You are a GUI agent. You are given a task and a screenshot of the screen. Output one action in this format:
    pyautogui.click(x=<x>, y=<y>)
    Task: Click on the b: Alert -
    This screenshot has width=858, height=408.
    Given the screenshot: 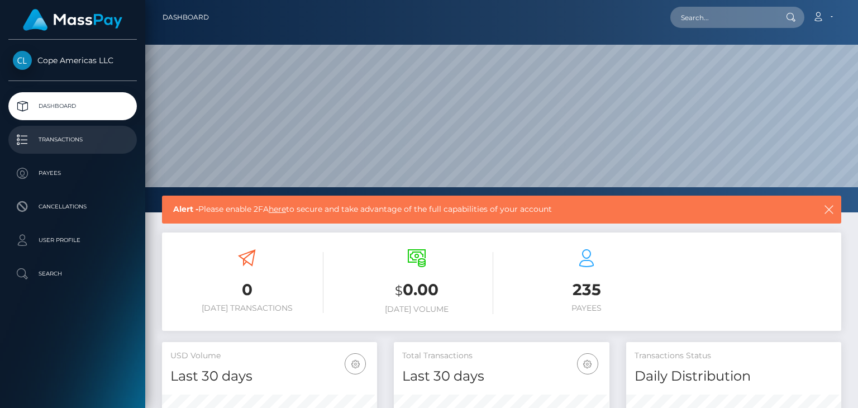 What is the action you would take?
    pyautogui.click(x=185, y=209)
    